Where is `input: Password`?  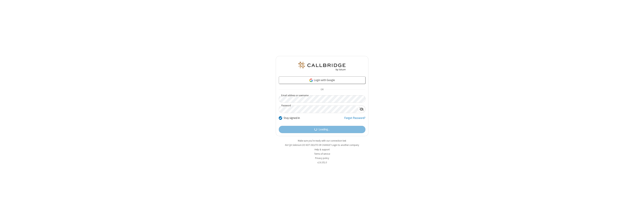
input: Password is located at coordinates (319, 109).